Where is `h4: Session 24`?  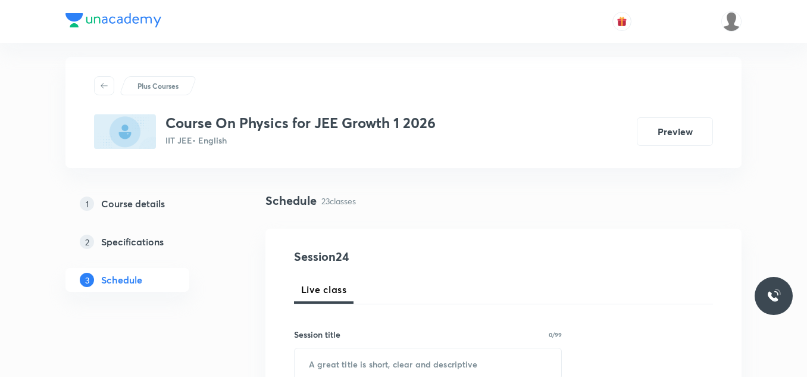 h4: Session 24 is located at coordinates (402, 257).